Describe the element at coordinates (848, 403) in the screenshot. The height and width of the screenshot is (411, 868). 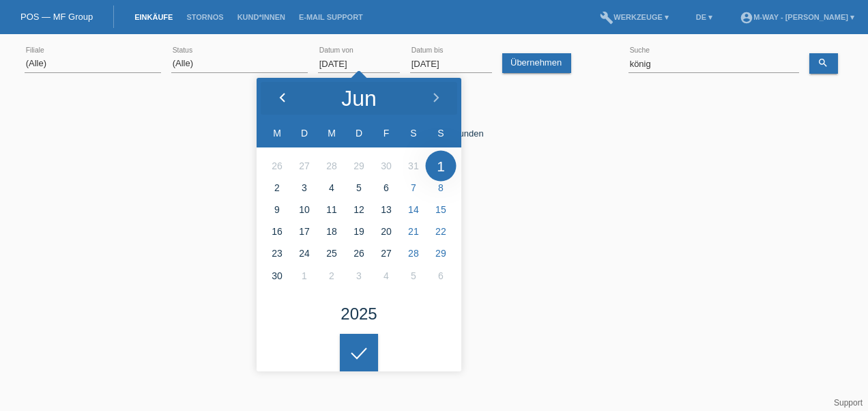
I see `a: Support` at that location.